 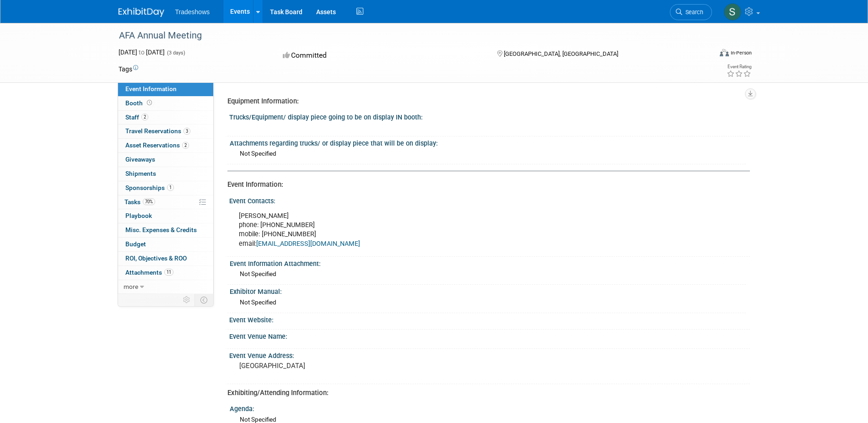 What do you see at coordinates (141, 12) in the screenshot?
I see `img: ExhibitDay` at bounding box center [141, 12].